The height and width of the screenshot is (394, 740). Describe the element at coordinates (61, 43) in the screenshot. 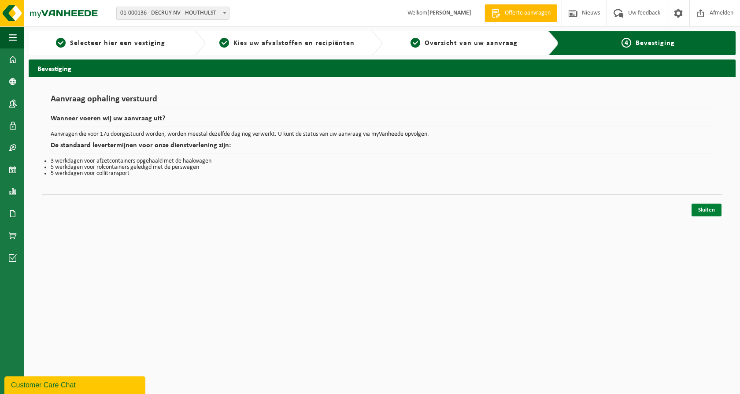

I see `span: 1` at that location.